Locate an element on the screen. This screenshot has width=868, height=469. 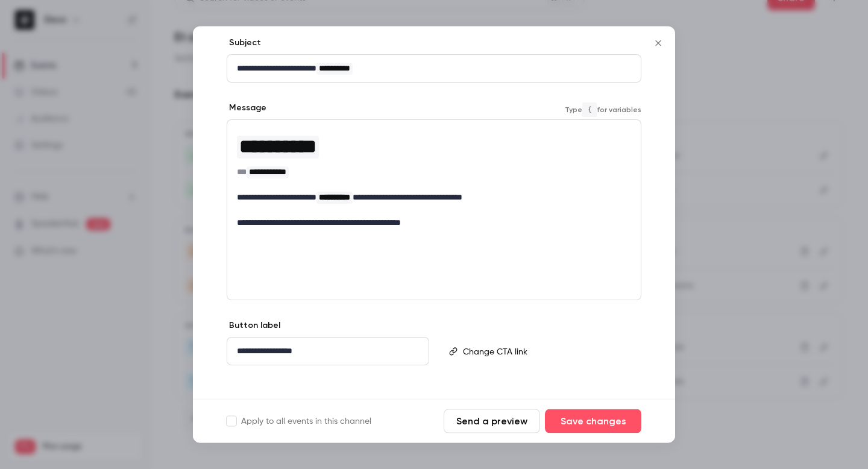
label: Apply to all events in this channel is located at coordinates (299, 421).